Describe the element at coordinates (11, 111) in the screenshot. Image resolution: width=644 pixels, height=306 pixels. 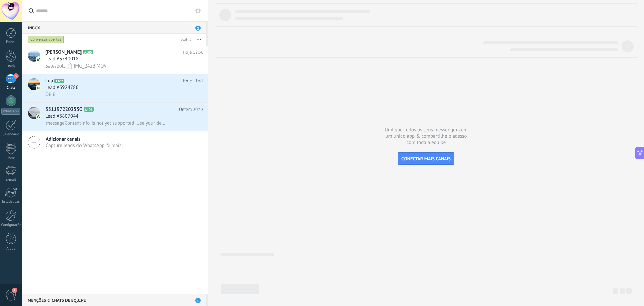
I see `div: WhatsApp` at that location.